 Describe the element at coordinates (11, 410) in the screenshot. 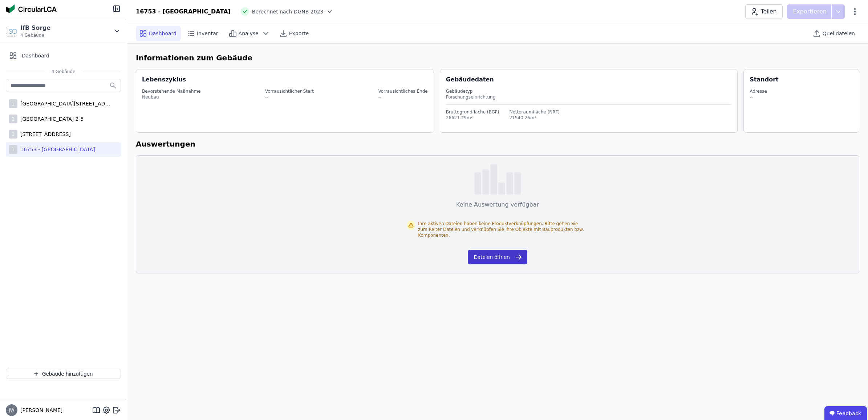

I see `span: JW` at that location.